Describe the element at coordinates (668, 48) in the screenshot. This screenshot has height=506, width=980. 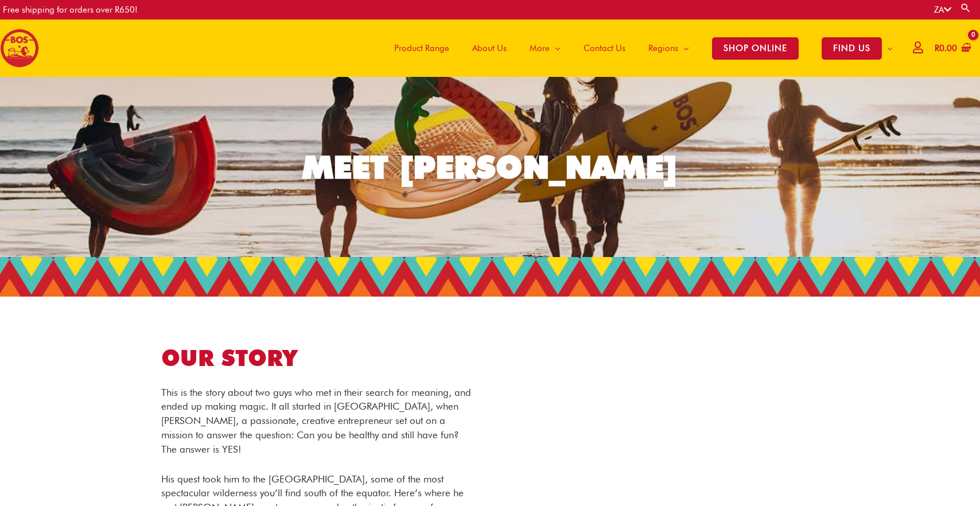
I see `a: Regions` at that location.